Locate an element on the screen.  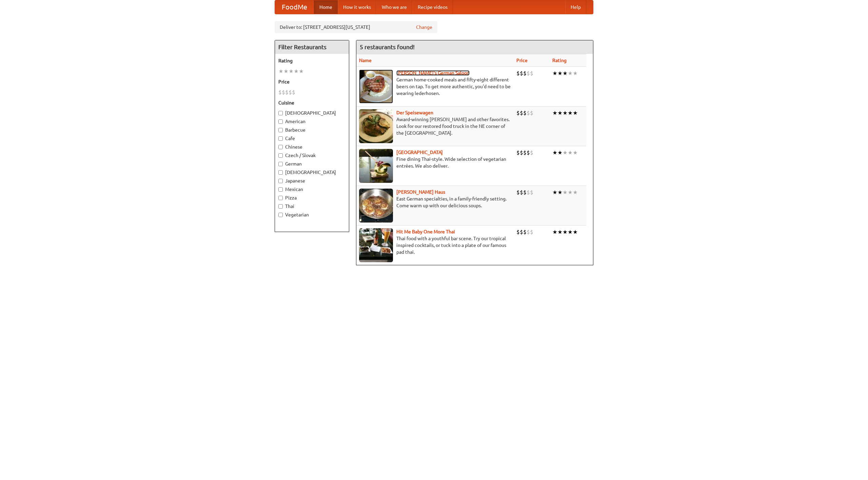
a: How it works is located at coordinates (357, 7).